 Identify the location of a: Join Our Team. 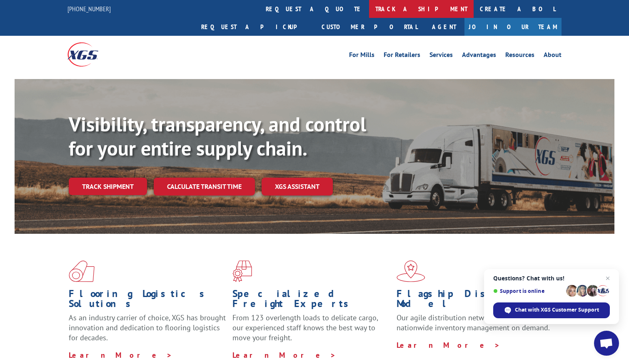
(513, 26).